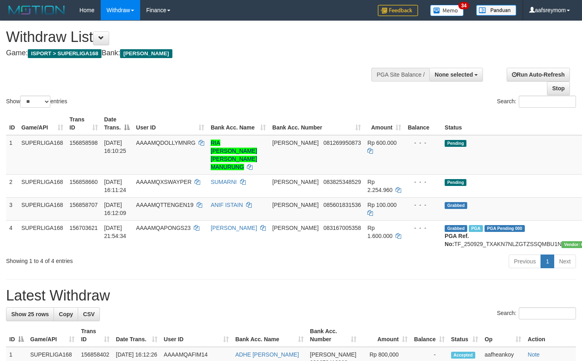 This screenshot has width=582, height=361. What do you see at coordinates (37, 10) in the screenshot?
I see `img: MOTION_logo.png` at bounding box center [37, 10].